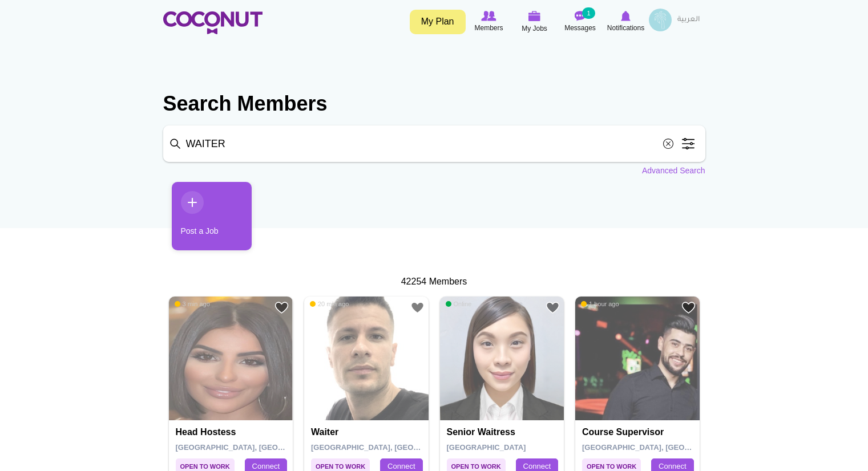 This screenshot has height=471, width=868. What do you see at coordinates (580, 16) in the screenshot?
I see `img: Messages` at bounding box center [580, 16].